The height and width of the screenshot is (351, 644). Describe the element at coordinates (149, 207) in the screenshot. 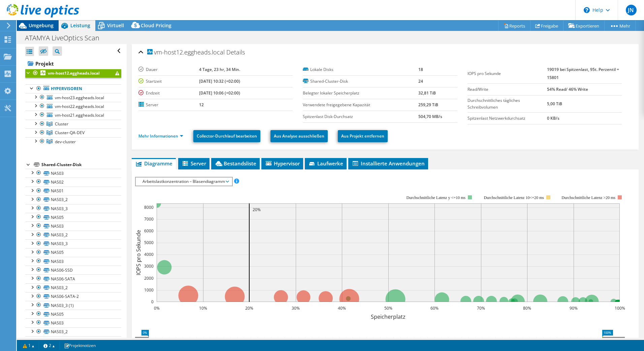

I see `text: 8000` at that location.